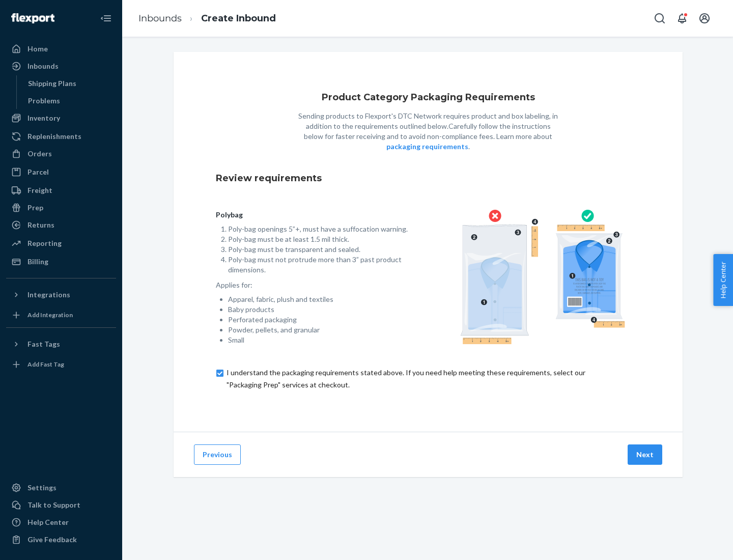  Describe the element at coordinates (705, 18) in the screenshot. I see `button: Open account menu` at that location.